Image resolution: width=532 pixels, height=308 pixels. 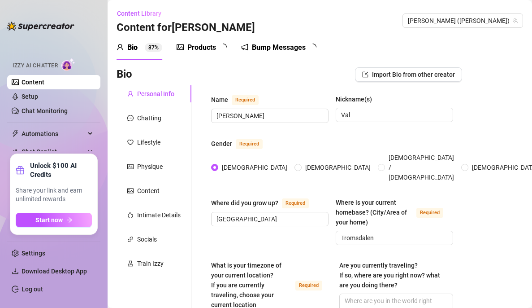 I want to click on span: thunderbolt, so click(x=15, y=134).